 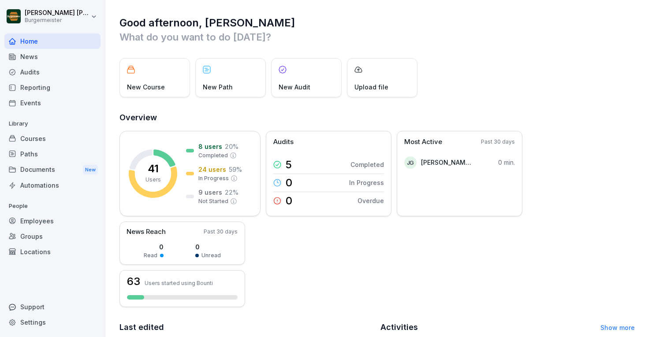 I want to click on div: Locations, so click(x=52, y=252).